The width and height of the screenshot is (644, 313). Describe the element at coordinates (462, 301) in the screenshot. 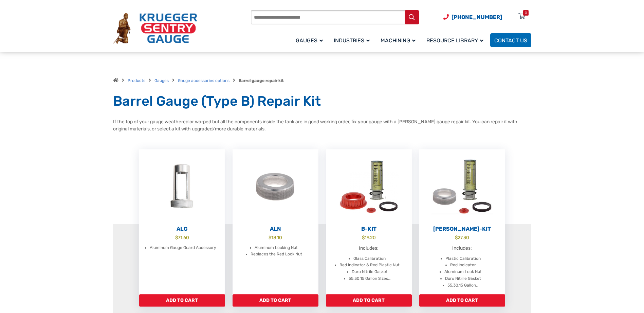

I see `a: Add to cart: “BALN-Kit”` at that location.